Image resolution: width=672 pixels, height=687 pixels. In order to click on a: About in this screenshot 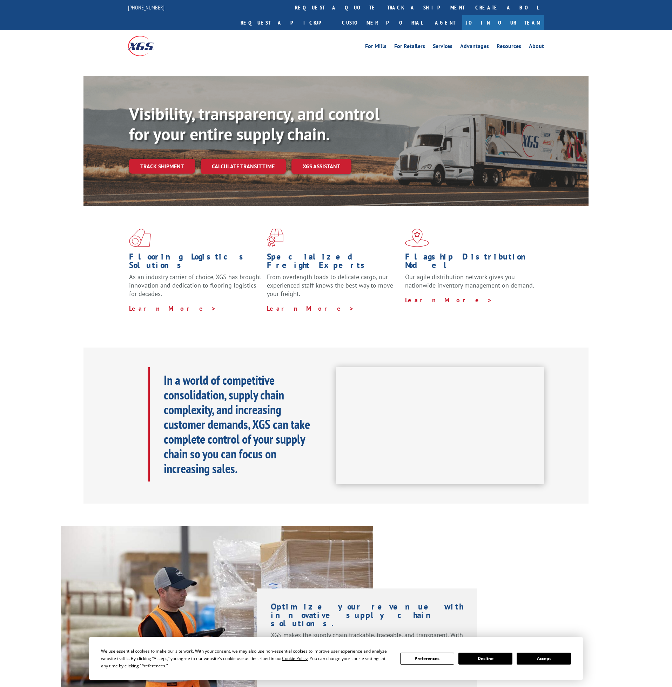, I will do `click(537, 47)`.